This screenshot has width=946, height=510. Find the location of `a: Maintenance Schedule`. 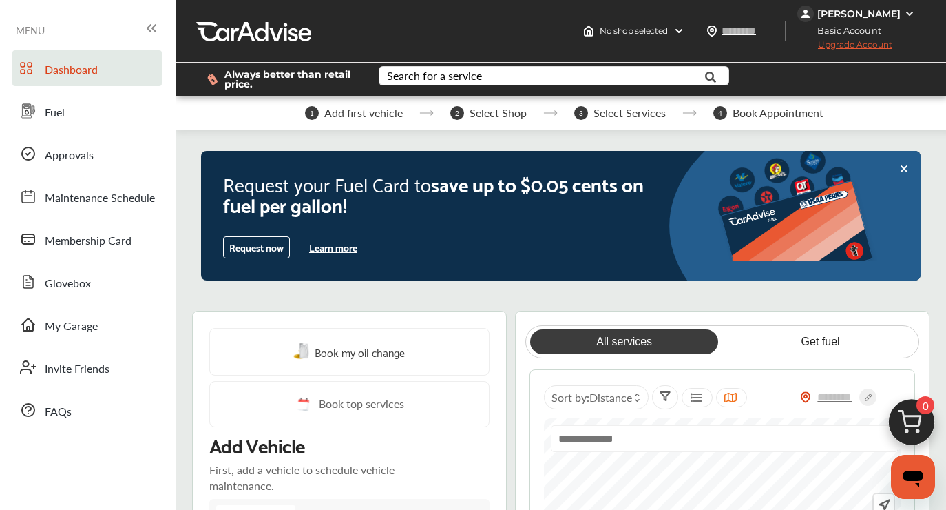

a: Maintenance Schedule is located at coordinates (87, 196).